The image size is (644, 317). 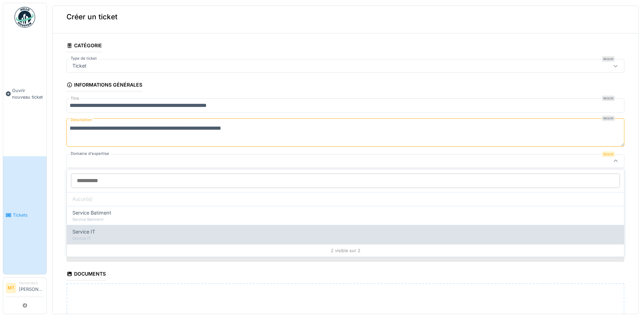 I want to click on div: Ticket, so click(x=79, y=66).